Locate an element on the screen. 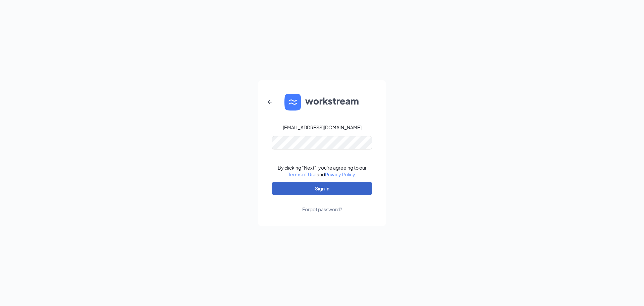  div: Forgot password? is located at coordinates (322, 209).